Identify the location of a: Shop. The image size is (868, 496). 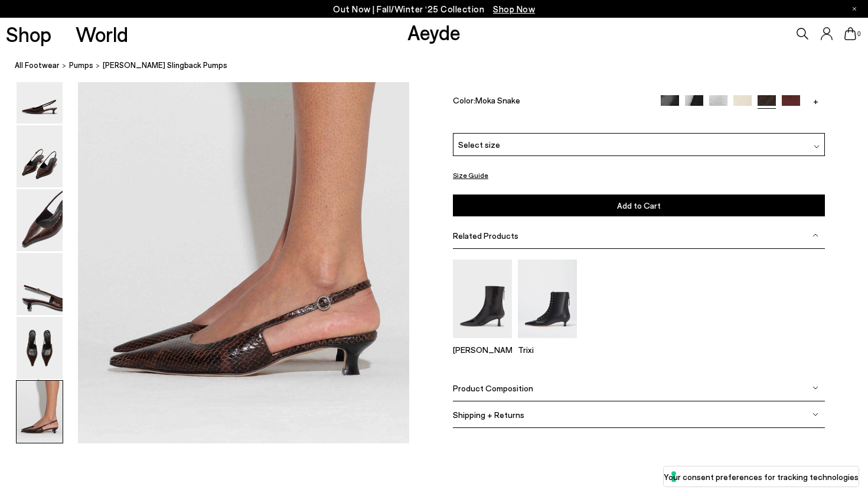
(29, 34).